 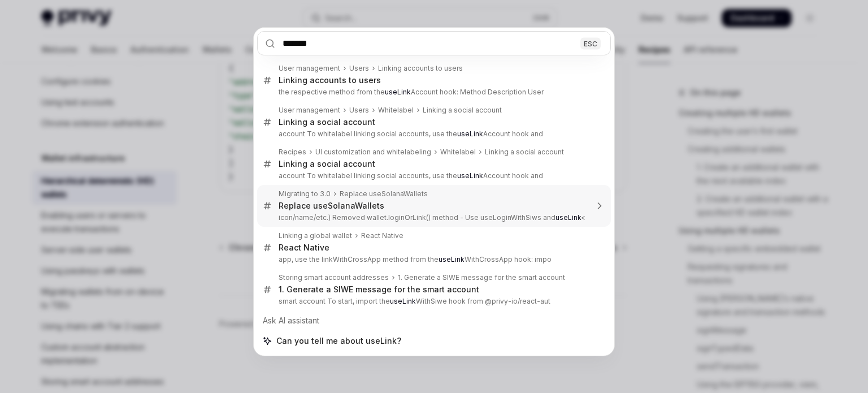 I want to click on p: app, use the linkWithCrossApp method from the WithCrossApp hook: impo, so click(x=433, y=260).